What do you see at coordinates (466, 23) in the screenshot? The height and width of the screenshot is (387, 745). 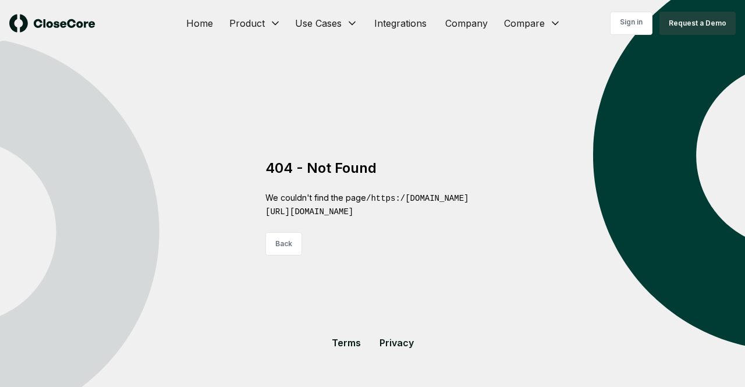 I see `a: Company` at bounding box center [466, 23].